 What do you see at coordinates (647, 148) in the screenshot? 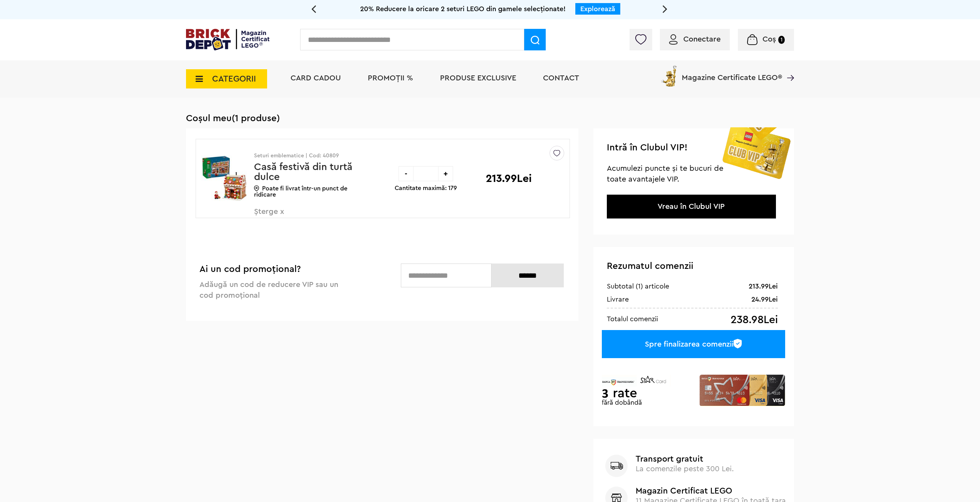
I see `span: Intră în Clubul VIP!` at bounding box center [647, 148].